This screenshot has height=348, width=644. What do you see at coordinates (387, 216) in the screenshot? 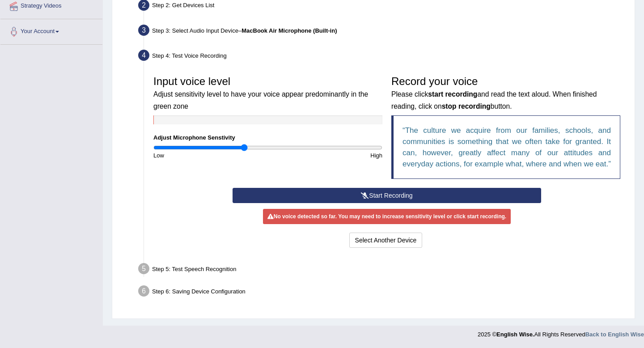
I see `div: No voice detected so far. You may need to increase sensitivity level or click start recording.` at bounding box center [387, 216].